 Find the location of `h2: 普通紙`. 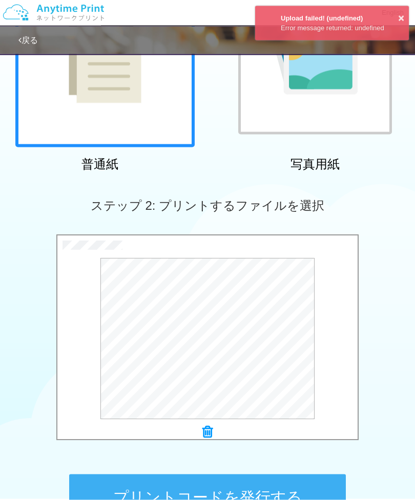

h2: 普通紙 is located at coordinates (100, 164).